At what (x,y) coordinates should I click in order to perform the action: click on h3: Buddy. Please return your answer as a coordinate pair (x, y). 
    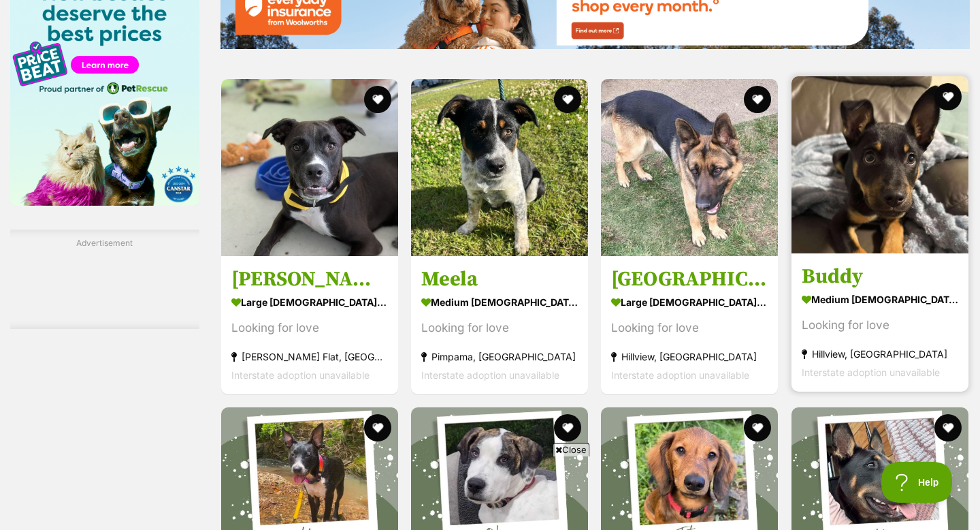
    Looking at the image, I should click on (880, 276).